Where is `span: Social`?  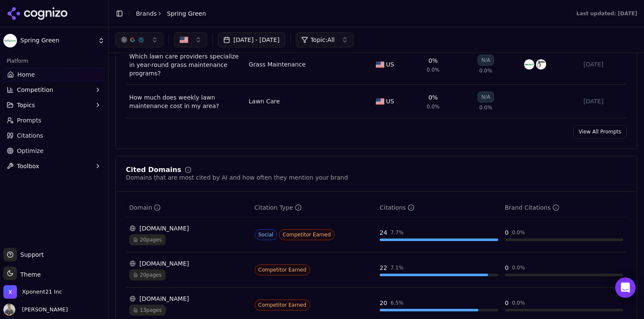 span: Social is located at coordinates (266, 235).